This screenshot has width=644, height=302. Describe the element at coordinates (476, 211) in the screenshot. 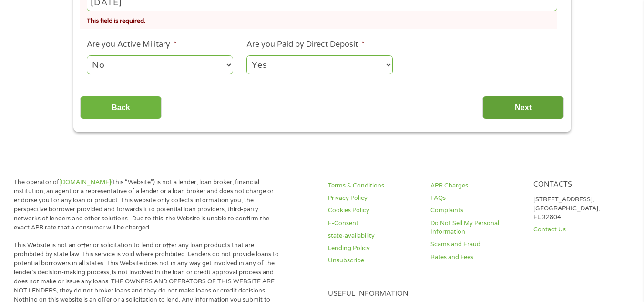

I see `a: Complaints` at that location.